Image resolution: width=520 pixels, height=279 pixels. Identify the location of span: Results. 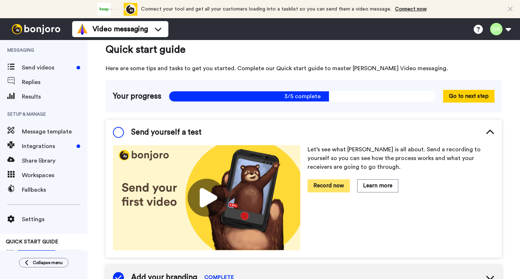
(55, 97).